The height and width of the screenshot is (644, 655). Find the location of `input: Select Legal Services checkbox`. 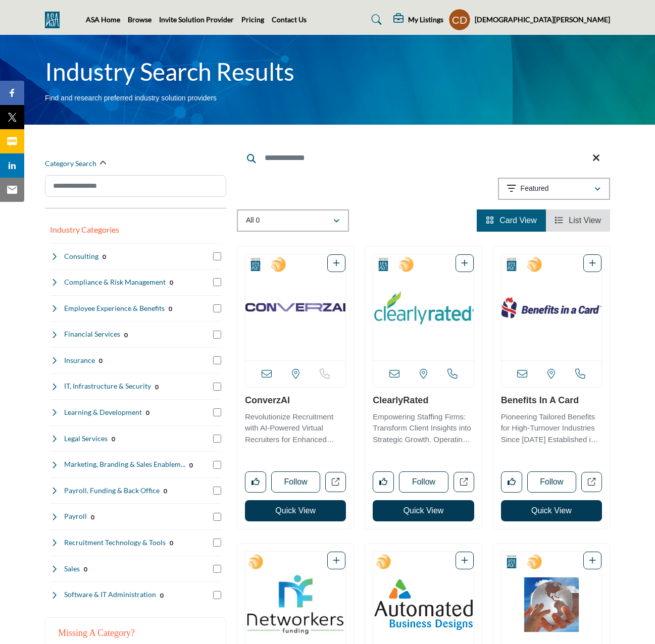

input: Select Legal Services checkbox is located at coordinates (217, 438).